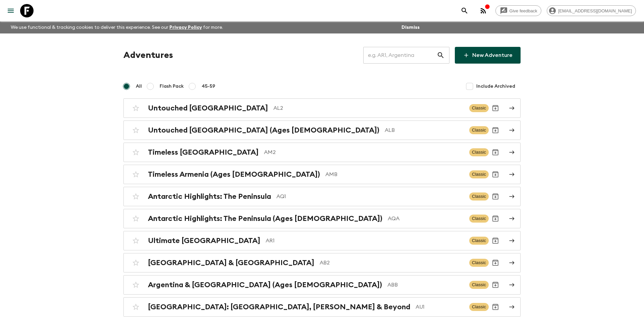 The width and height of the screenshot is (644, 319). I want to click on p: ALB, so click(424, 130).